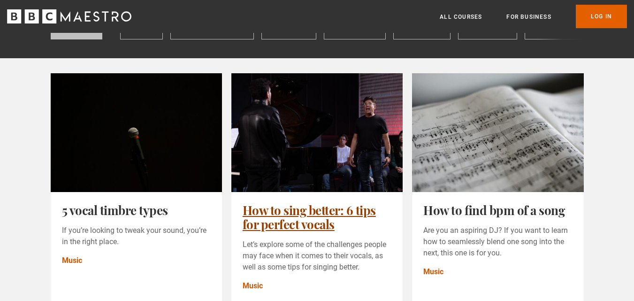 This screenshot has height=301, width=634. I want to click on a: 5 vocal timbre types, so click(115, 210).